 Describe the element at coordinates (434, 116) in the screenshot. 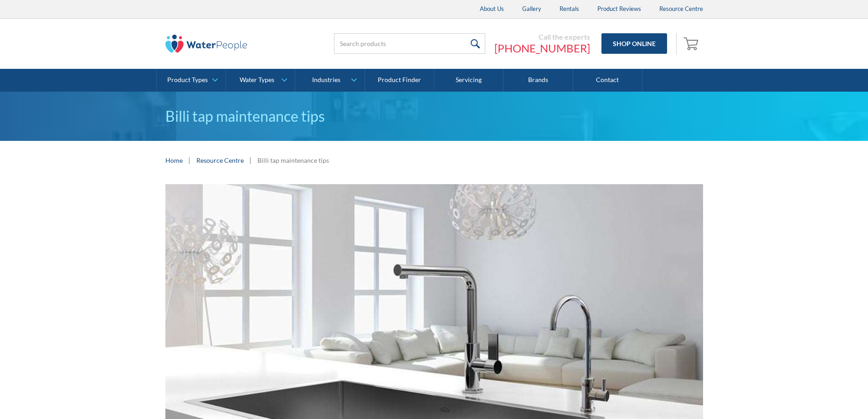

I see `h1: Billi tap maintenance tips` at that location.